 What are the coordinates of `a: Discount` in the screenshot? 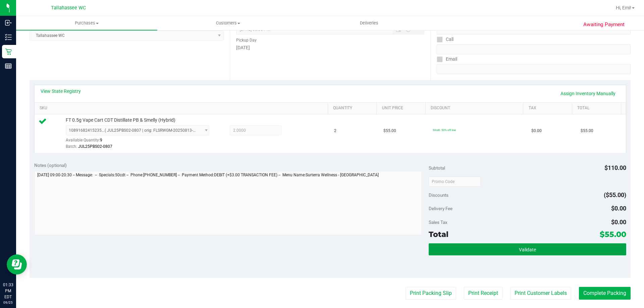 It's located at (476, 108).